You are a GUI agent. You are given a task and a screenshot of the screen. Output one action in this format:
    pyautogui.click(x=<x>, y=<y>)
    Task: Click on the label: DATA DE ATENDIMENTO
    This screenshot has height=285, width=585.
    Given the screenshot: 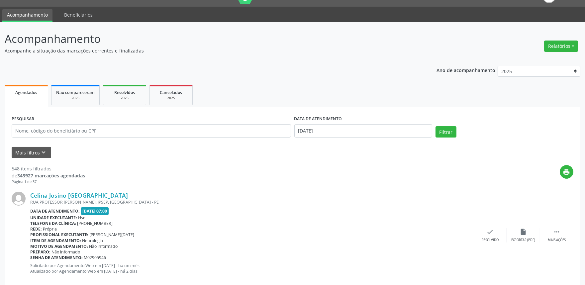 What is the action you would take?
    pyautogui.click(x=318, y=119)
    